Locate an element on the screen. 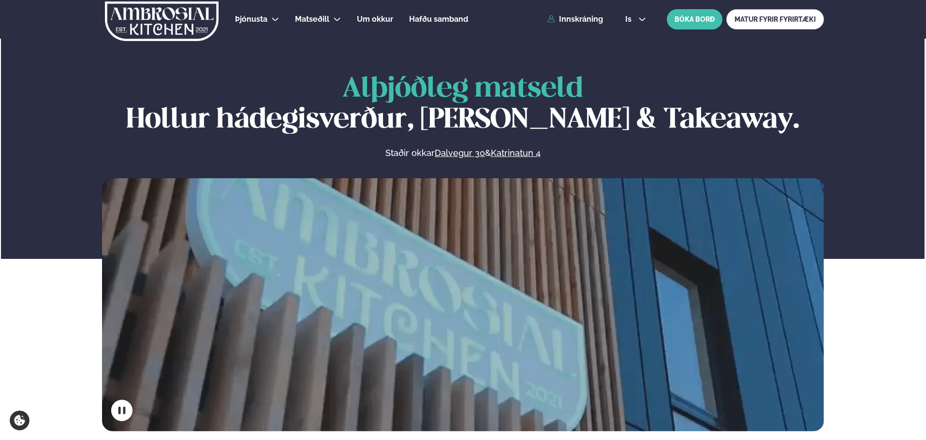 Image resolution: width=926 pixels, height=440 pixels. span: Matseðill is located at coordinates (312, 19).